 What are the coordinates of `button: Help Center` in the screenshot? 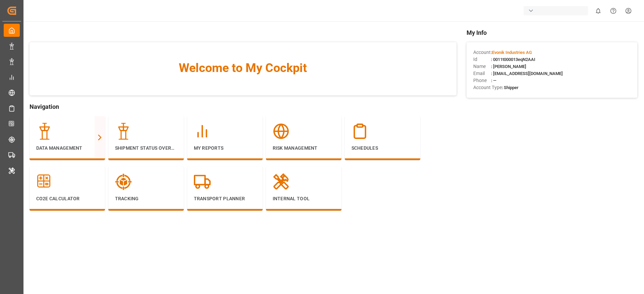 It's located at (613, 11).